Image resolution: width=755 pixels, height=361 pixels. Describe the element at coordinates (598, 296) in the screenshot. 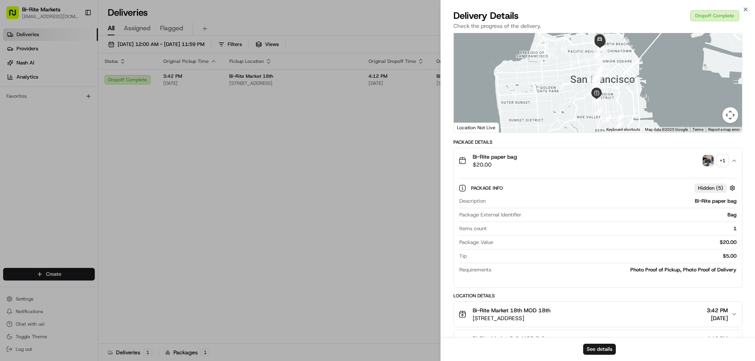

I see `div: Location Details` at that location.